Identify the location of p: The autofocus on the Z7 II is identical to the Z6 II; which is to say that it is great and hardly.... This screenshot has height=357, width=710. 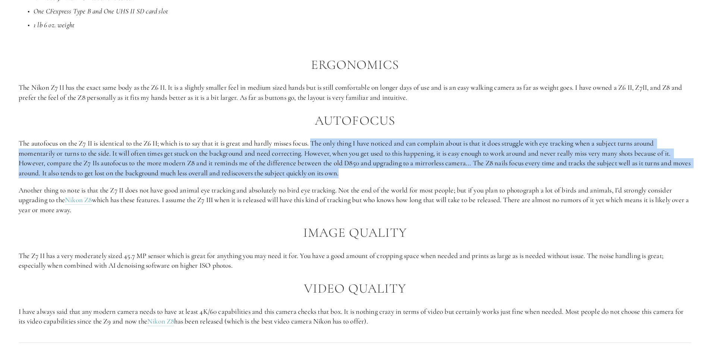
(355, 158).